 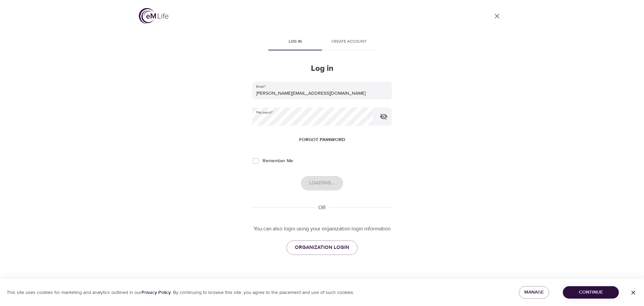 What do you see at coordinates (534, 292) in the screenshot?
I see `span: Manage` at bounding box center [534, 292].